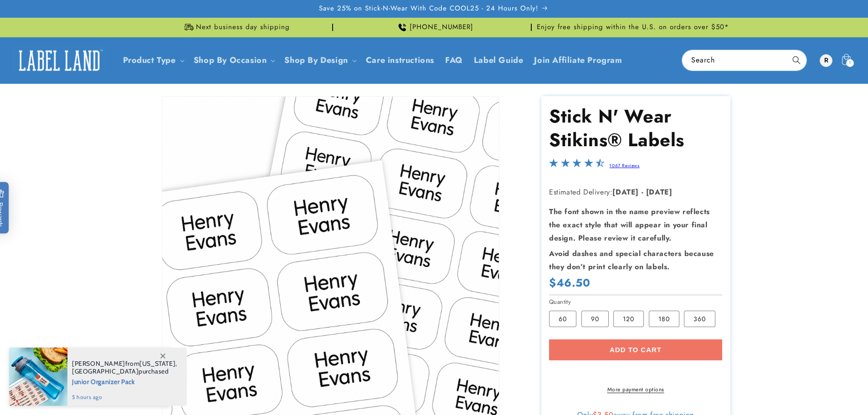 The image size is (868, 415). What do you see at coordinates (595, 319) in the screenshot?
I see `label: 90` at bounding box center [595, 319].